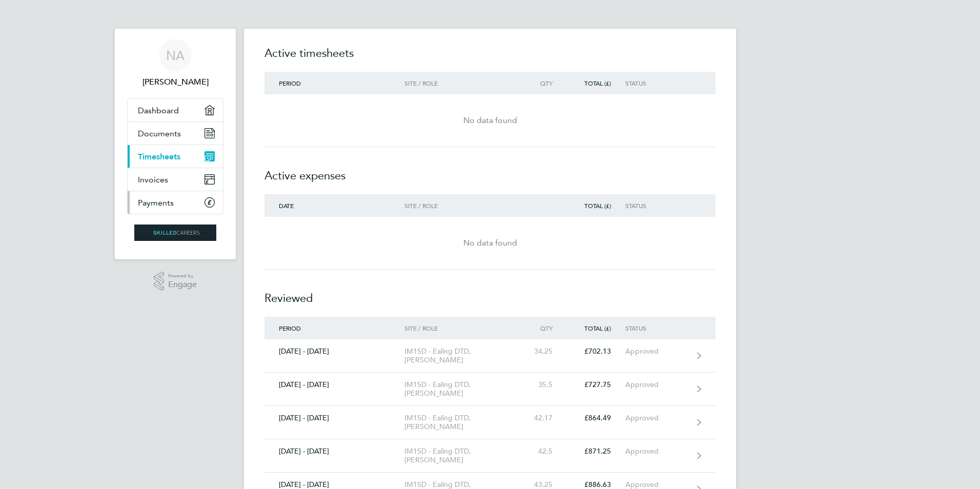  What do you see at coordinates (175, 233) in the screenshot?
I see `img: skilledcareers-logo-retina.png` at bounding box center [175, 233].